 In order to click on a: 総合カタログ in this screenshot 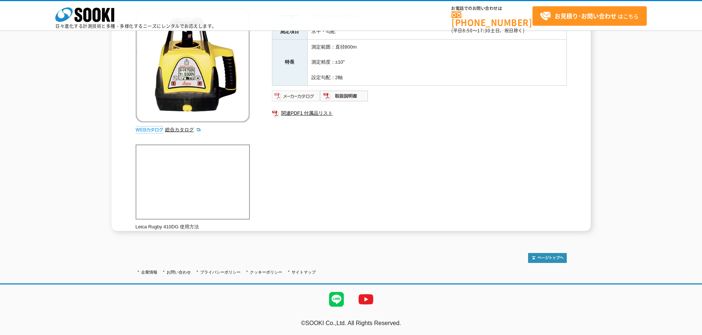, I will do `click(183, 130)`.